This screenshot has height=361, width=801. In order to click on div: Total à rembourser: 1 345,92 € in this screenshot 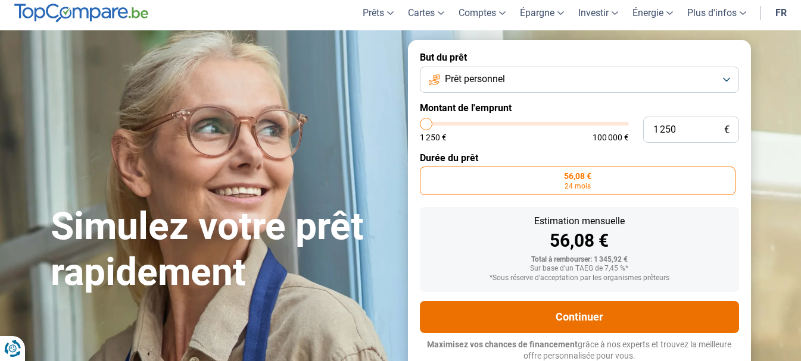, I will do `click(579, 260)`.